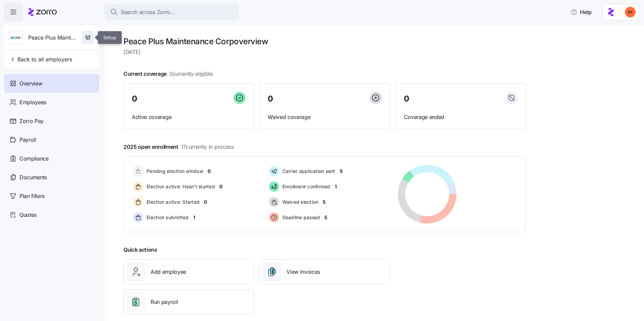 This screenshot has height=321, width=644. Describe the element at coordinates (168, 73) in the screenshot. I see `span: Current coverage` at that location.